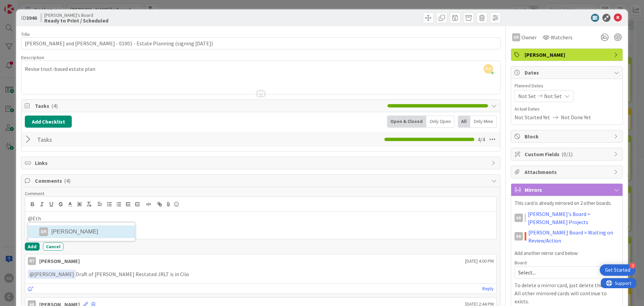 This screenshot has width=644, height=306. I want to click on span: Attachments, so click(567, 172).